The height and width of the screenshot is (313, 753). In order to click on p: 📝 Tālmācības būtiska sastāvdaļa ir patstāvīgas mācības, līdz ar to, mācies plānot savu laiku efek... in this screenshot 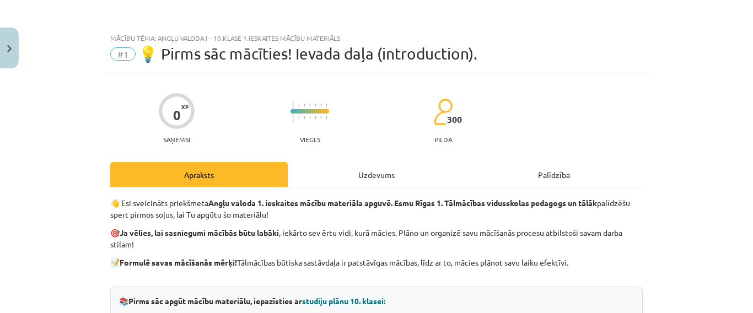, I will do `click(377, 268)`.